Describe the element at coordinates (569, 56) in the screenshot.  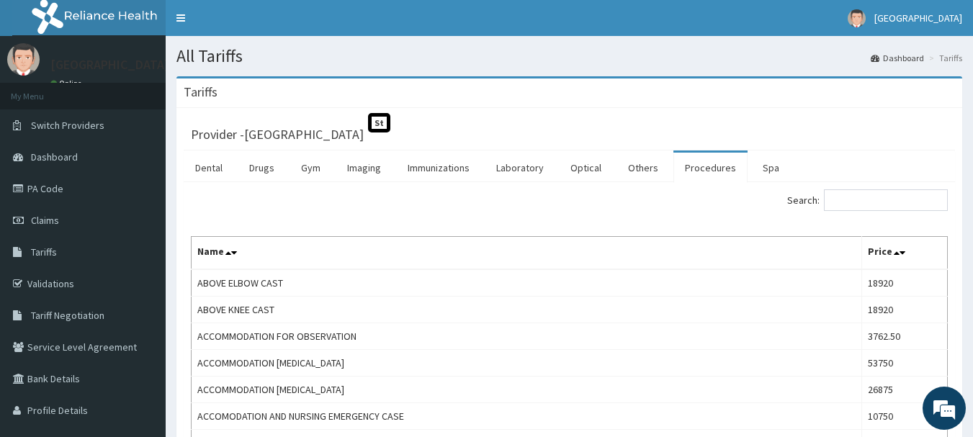
I see `h1: All Tariffs` at that location.